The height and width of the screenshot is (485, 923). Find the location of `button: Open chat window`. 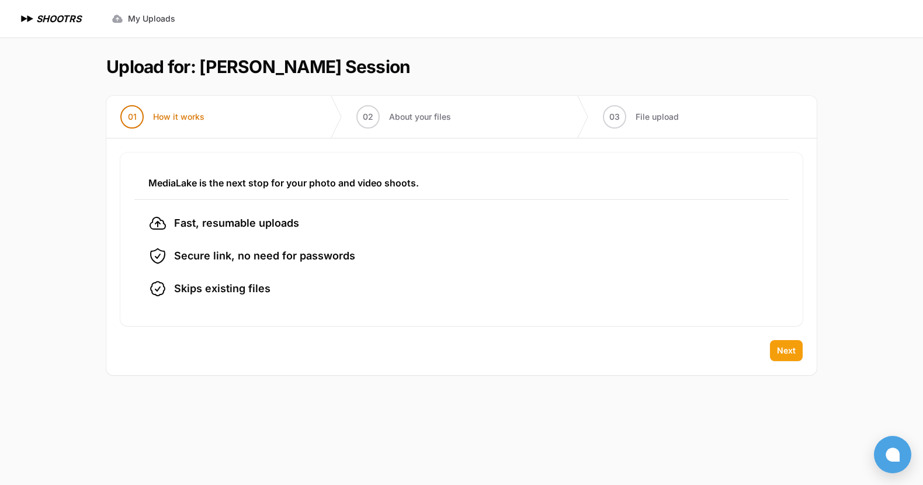

button: Open chat window is located at coordinates (893, 455).